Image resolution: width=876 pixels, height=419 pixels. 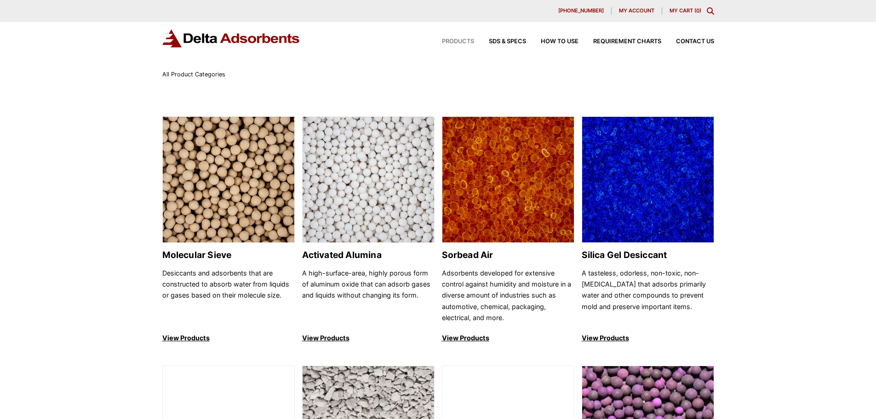 I want to click on span: All Product Categories, so click(x=194, y=74).